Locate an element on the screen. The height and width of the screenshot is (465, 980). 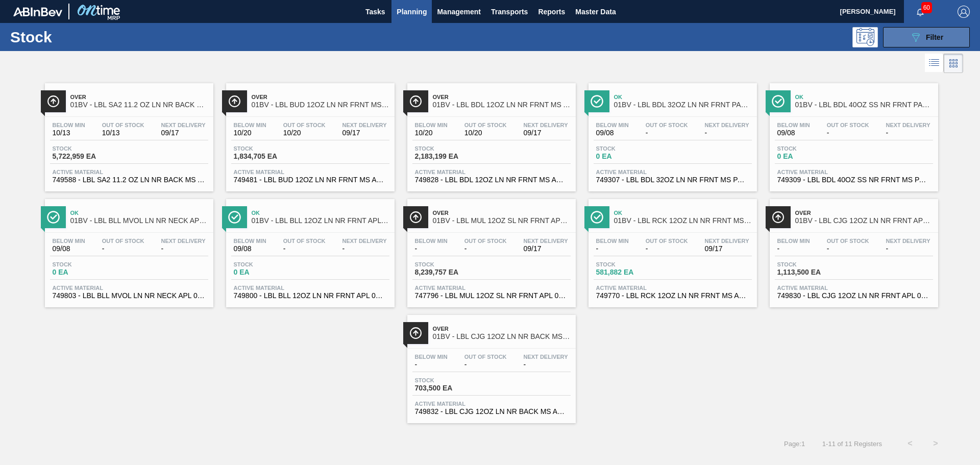
span: Reports is located at coordinates (551, 12).